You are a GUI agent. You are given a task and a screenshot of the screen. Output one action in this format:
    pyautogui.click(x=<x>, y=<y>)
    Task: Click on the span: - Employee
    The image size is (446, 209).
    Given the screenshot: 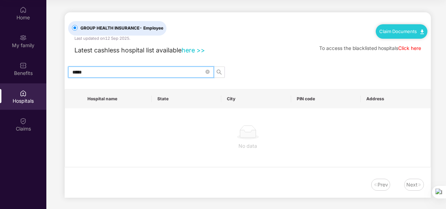 What is the action you would take?
    pyautogui.click(x=151, y=28)
    